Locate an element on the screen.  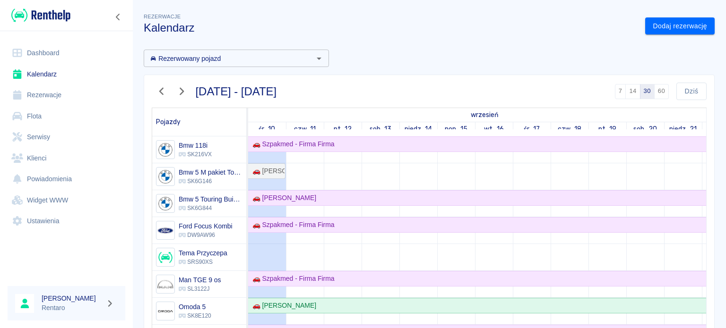
a: Powiadomienia is located at coordinates (66, 179).